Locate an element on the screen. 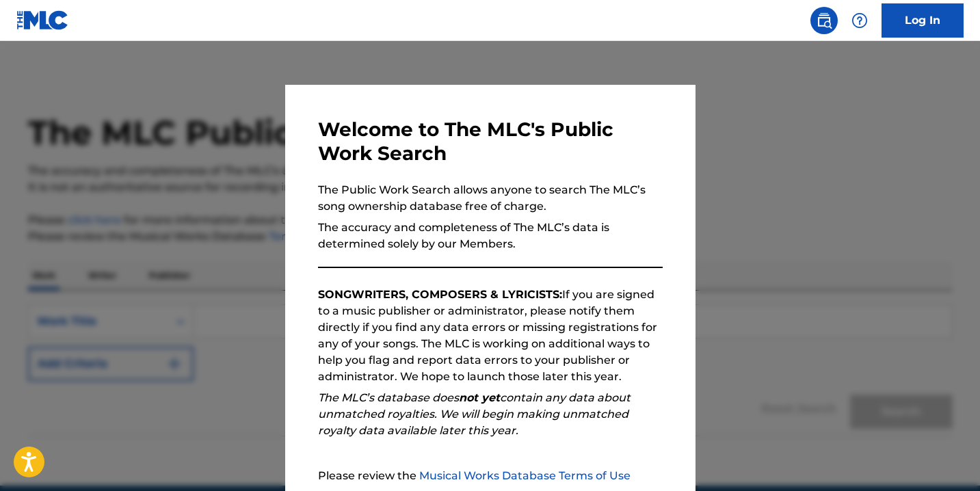 The image size is (980, 491). p: The accuracy and completeness of The MLC’s data is determined solely by our Members. is located at coordinates (491, 236).